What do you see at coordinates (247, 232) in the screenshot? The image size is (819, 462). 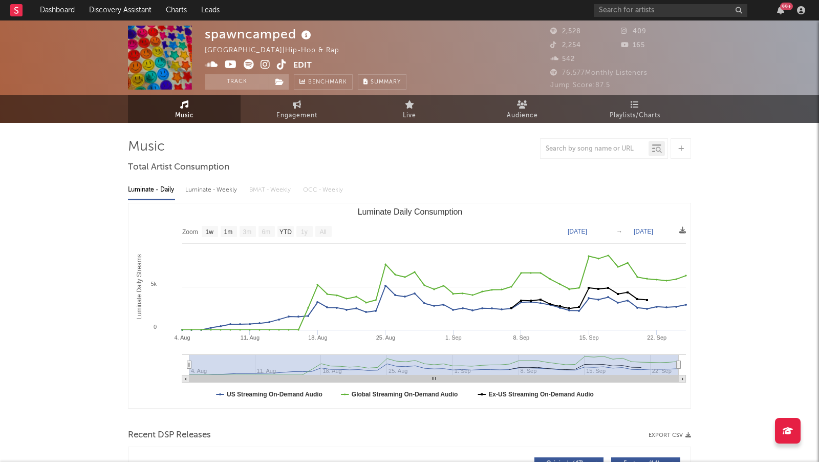 I see `text: 3m` at bounding box center [247, 232].